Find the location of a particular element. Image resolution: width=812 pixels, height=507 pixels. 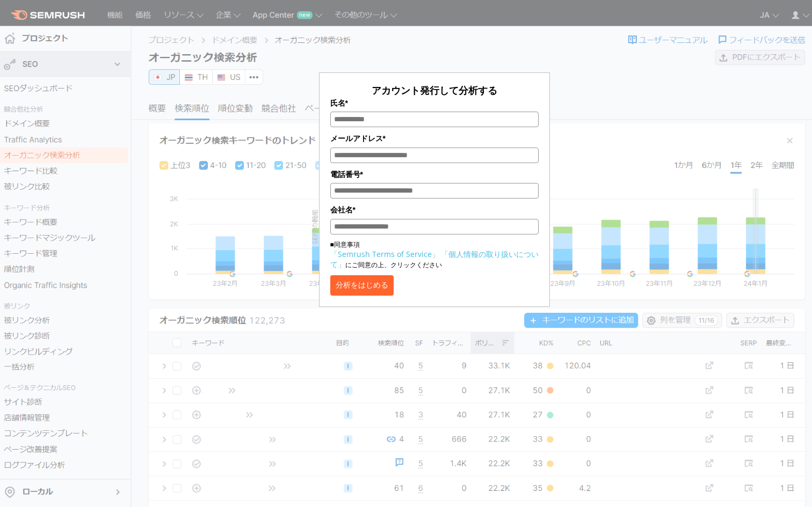

label: 電話番号* is located at coordinates (435, 175).